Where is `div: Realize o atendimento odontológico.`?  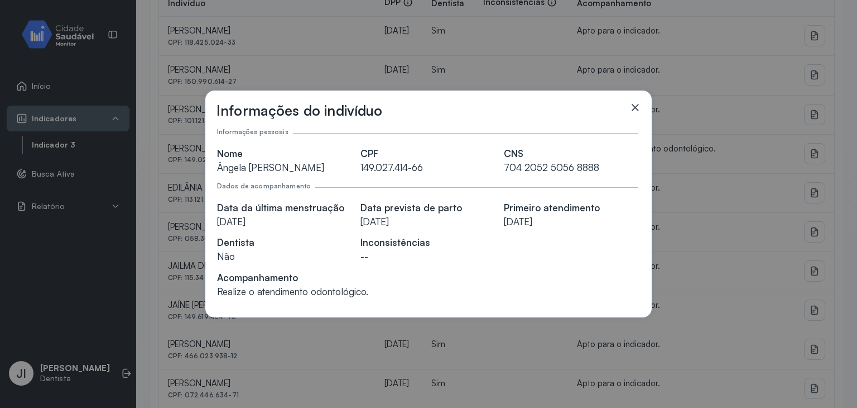 div: Realize o atendimento odontológico. is located at coordinates (428, 291).